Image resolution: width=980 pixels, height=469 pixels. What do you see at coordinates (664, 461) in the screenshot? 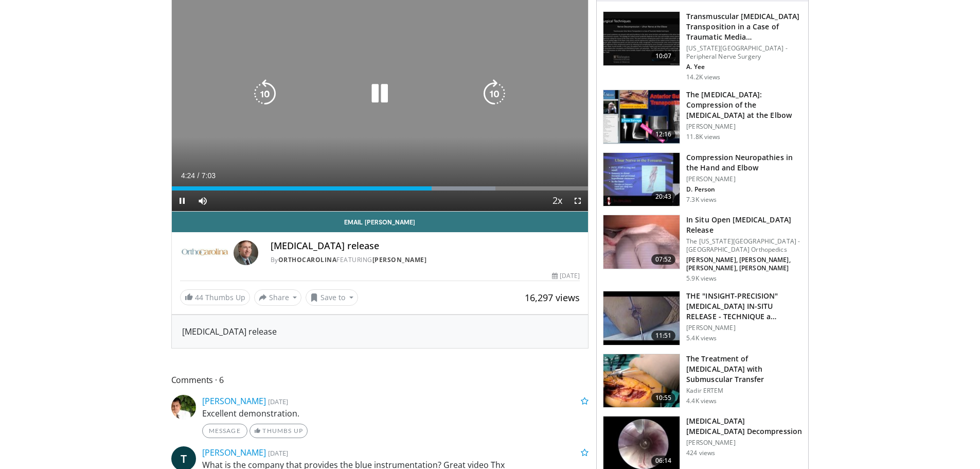
I see `span: 06:14` at bounding box center [664, 461].